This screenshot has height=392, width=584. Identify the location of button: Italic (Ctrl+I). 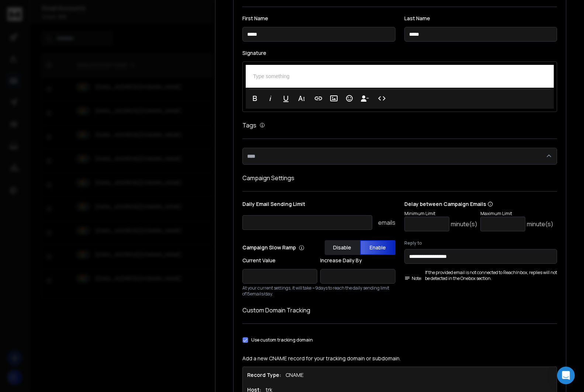
(270, 99).